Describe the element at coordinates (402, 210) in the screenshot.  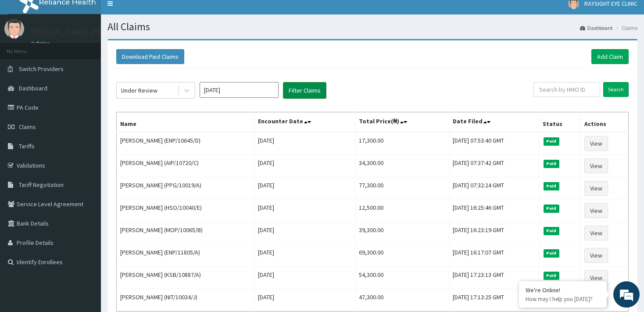
I see `td: 12,500.00` at that location.